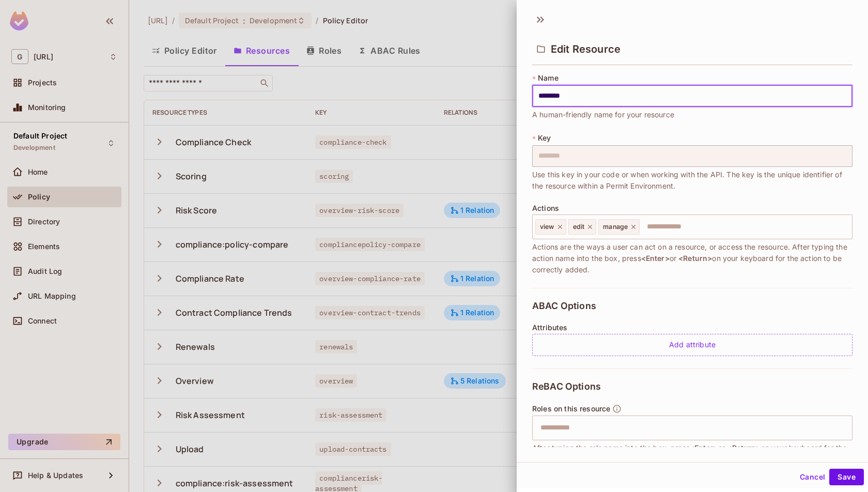  What do you see at coordinates (846, 477) in the screenshot?
I see `button: Save` at bounding box center [846, 477].